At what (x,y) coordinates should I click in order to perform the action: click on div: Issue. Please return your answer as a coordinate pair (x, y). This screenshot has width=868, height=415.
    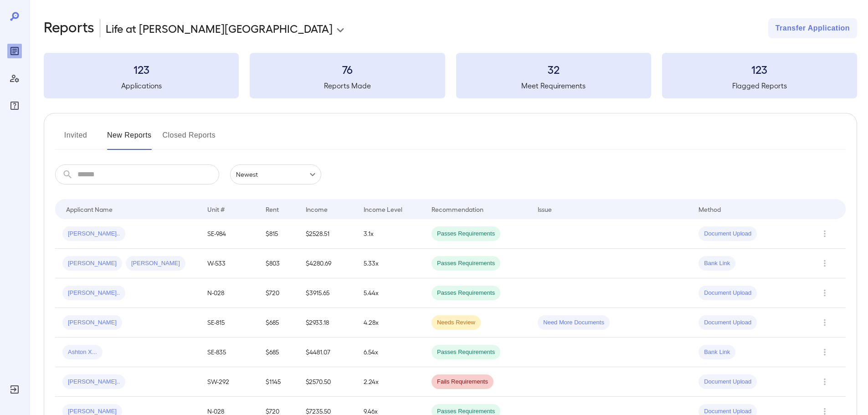
    Looking at the image, I should click on (545, 209).